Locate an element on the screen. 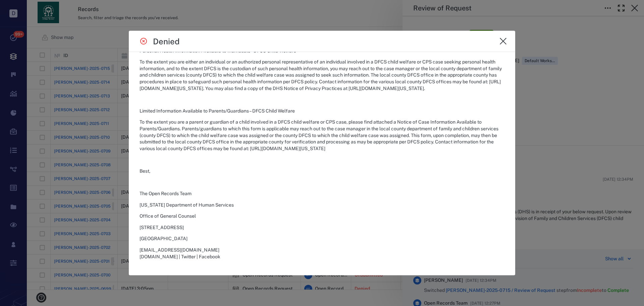  p: To the extent you are a parent or guardian of a child involved in a DFCS child welfare or CPS cas... is located at coordinates (322, 135).